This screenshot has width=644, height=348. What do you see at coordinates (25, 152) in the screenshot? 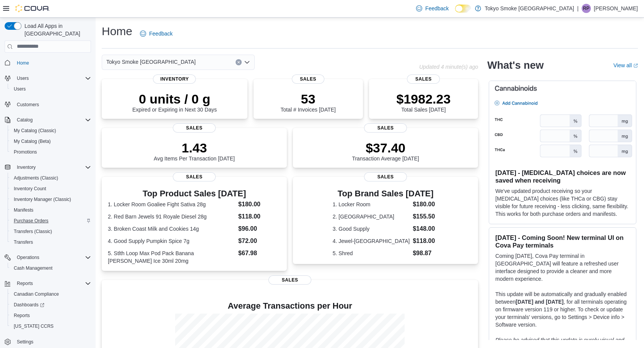
I see `a: Promotions` at bounding box center [25, 152].